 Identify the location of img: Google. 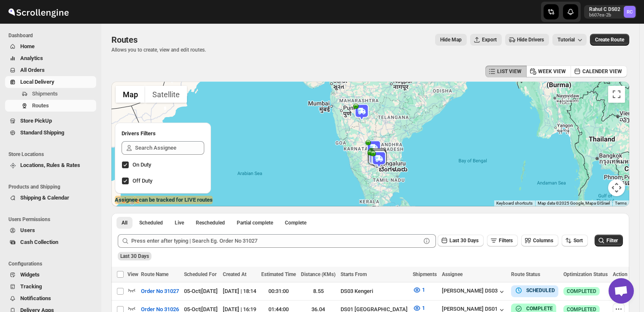
(128, 201).